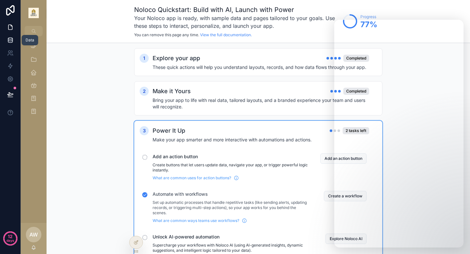 The image size is (470, 254). Describe the element at coordinates (34, 234) in the screenshot. I see `span: AW` at that location.